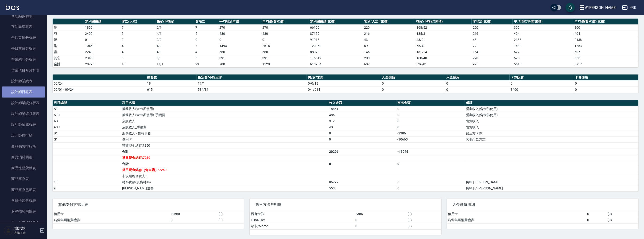 The image size is (644, 239). Describe the element at coordinates (175, 40) in the screenshot. I see `td: 0 / 0` at that location.